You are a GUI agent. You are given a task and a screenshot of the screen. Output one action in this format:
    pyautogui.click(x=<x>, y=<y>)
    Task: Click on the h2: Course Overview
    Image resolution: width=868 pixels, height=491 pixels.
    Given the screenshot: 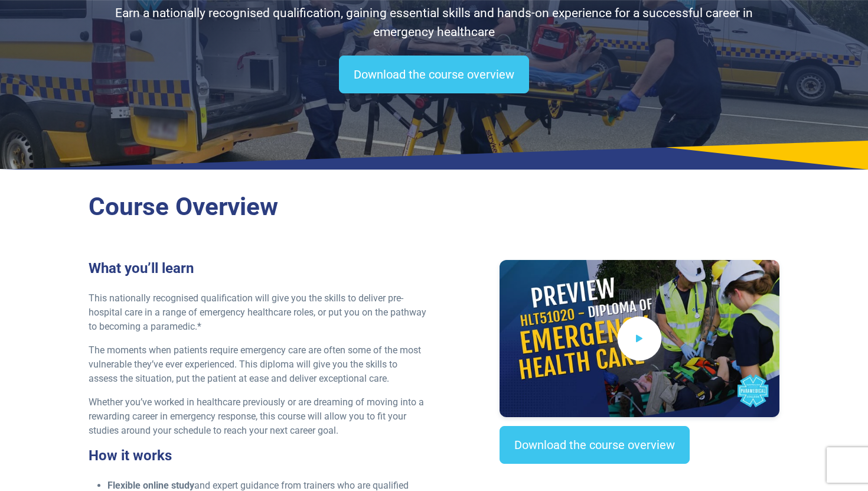 What is the action you would take?
    pyautogui.click(x=434, y=207)
    